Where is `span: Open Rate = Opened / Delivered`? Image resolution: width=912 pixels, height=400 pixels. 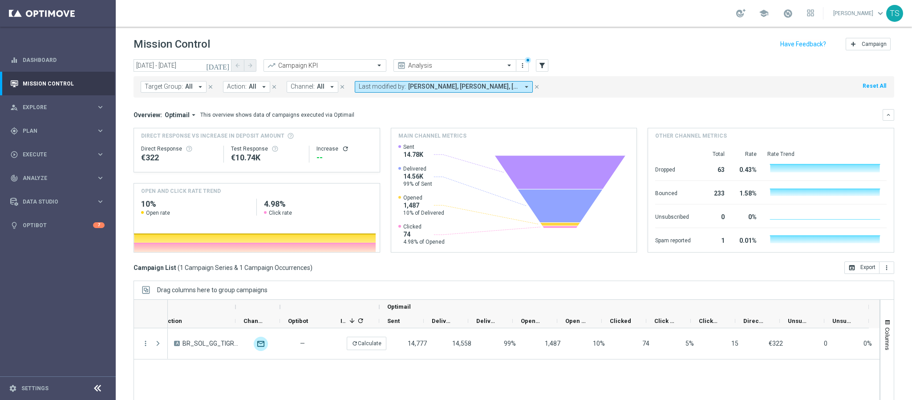
span: Open Rate = Opened / Delivered is located at coordinates (599, 343).